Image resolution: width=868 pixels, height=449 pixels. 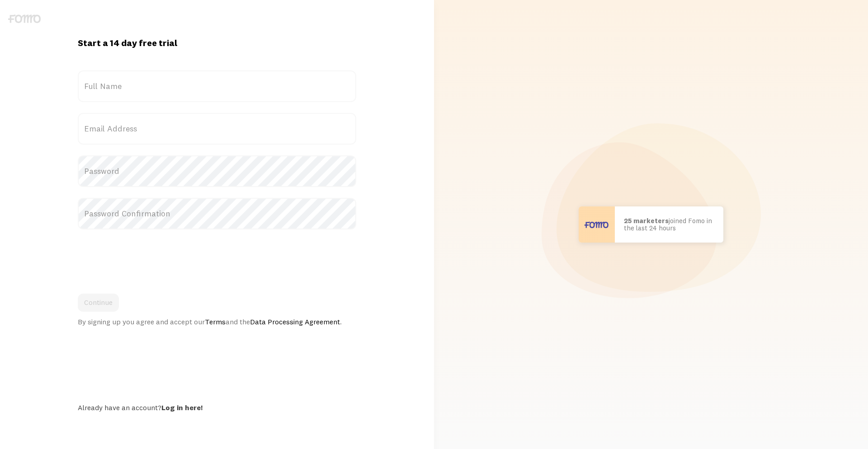 What do you see at coordinates (596, 224) in the screenshot?
I see `img: User avatar` at bounding box center [596, 224].